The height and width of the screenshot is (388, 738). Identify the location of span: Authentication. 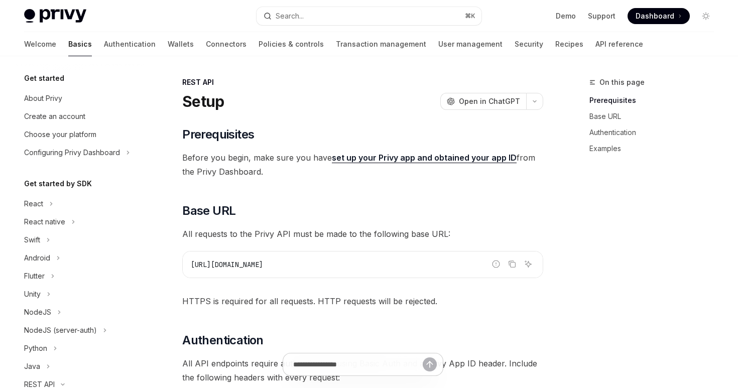
(223, 340).